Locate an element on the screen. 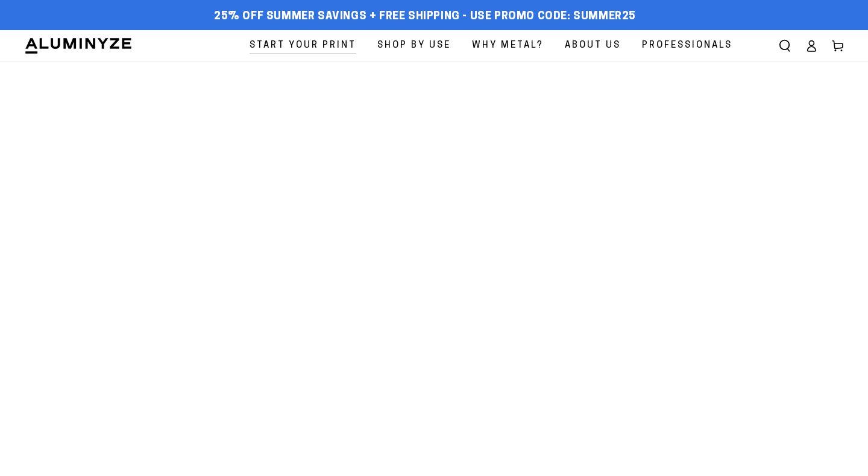  a: Start Your Print is located at coordinates (303, 45).